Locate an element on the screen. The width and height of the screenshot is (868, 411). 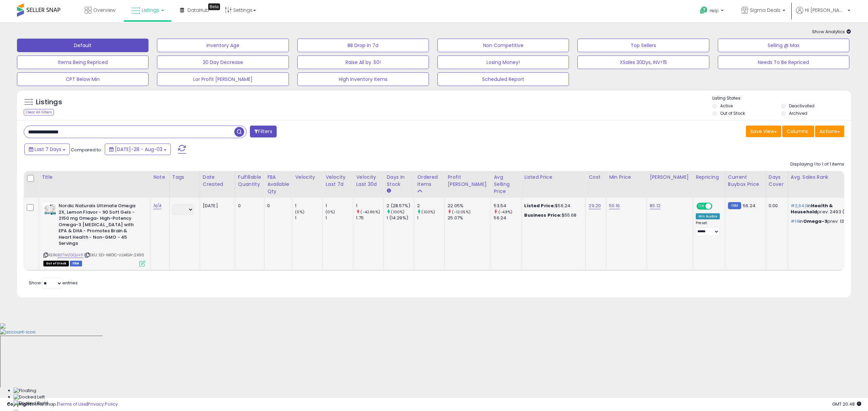
span: Columns is located at coordinates (797, 132).